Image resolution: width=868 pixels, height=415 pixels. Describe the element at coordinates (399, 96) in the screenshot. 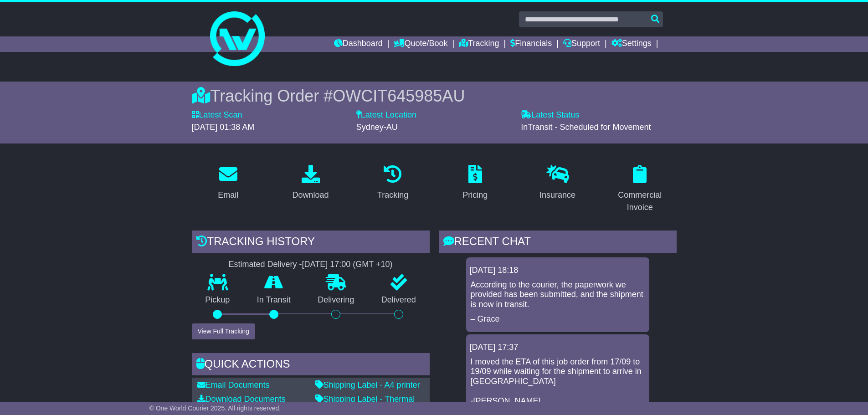

I see `span: OWCIT645985AU` at that location.